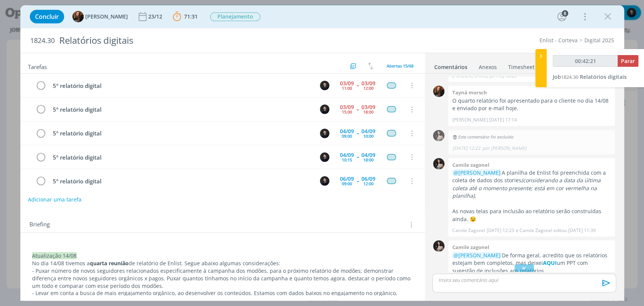  Describe the element at coordinates (558, 40) in the screenshot. I see `a: Enlist - Corteva` at that location.